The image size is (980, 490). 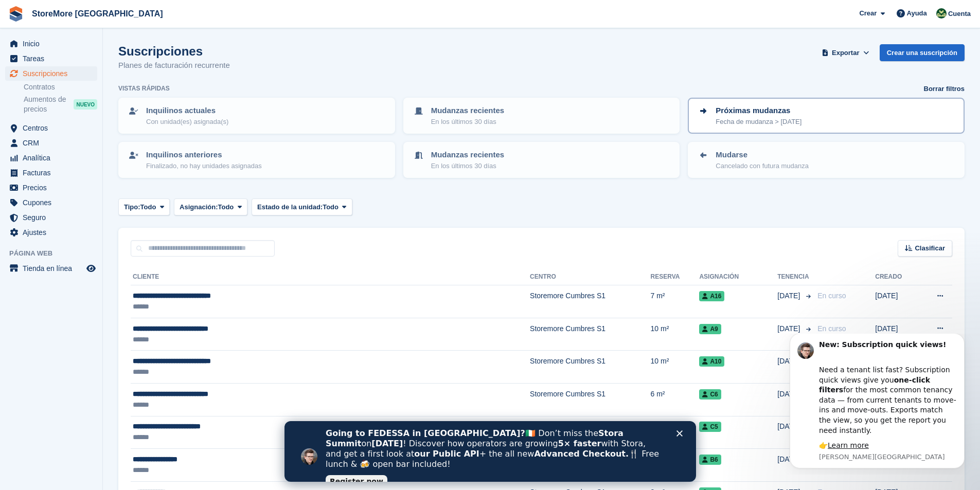 What do you see at coordinates (53, 128) in the screenshot?
I see `span: Centros` at bounding box center [53, 128].